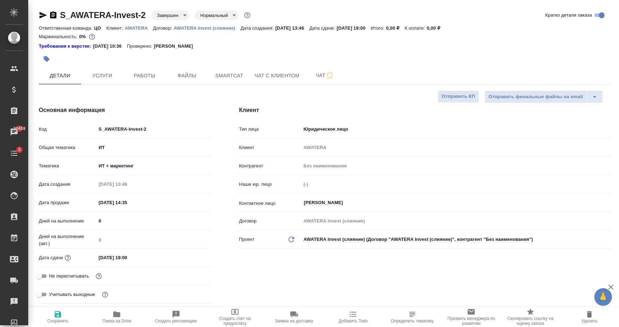 Image resolution: width=619 pixels, height=327 pixels. Describe the element at coordinates (67, 166) in the screenshot. I see `p: Тематика` at that location.